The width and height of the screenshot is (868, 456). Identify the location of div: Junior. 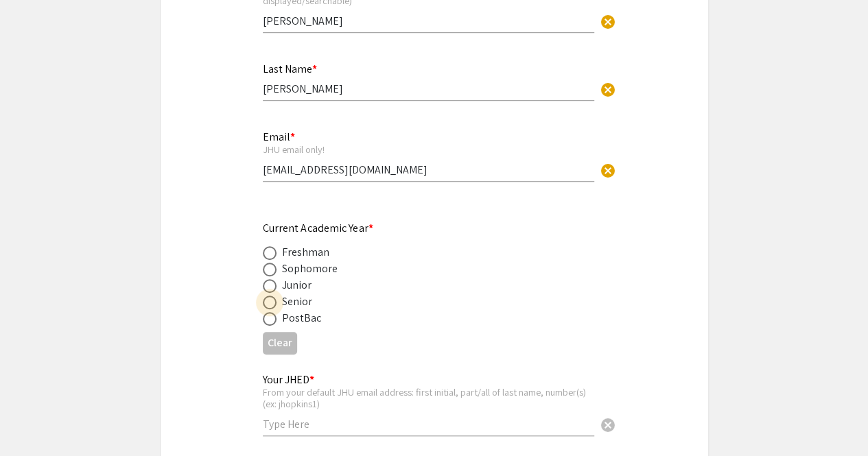
(297, 286).